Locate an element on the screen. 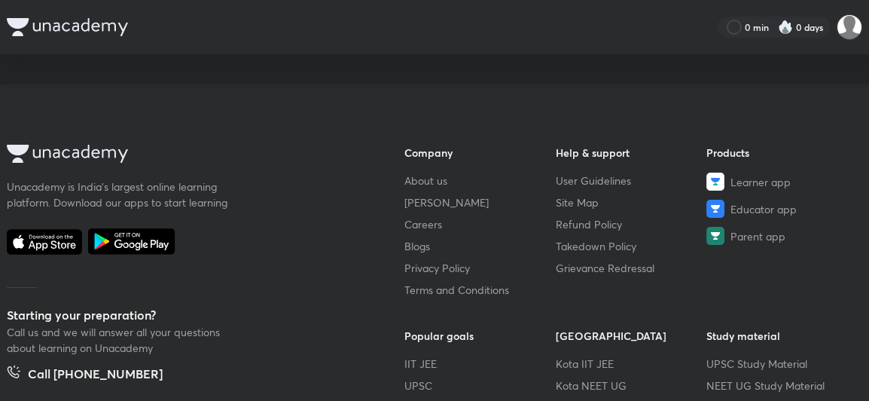  a: User Guidelines is located at coordinates (631, 180).